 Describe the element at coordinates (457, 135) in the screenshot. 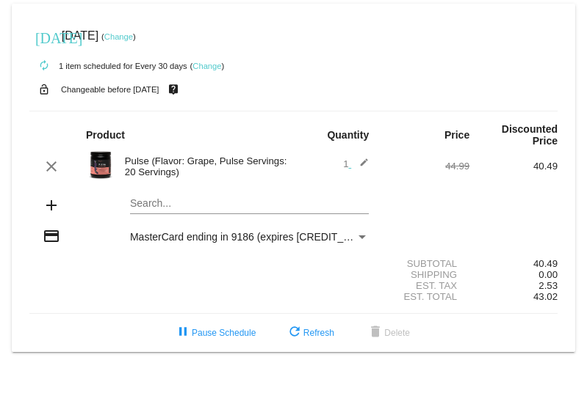

I see `strong: Price` at that location.